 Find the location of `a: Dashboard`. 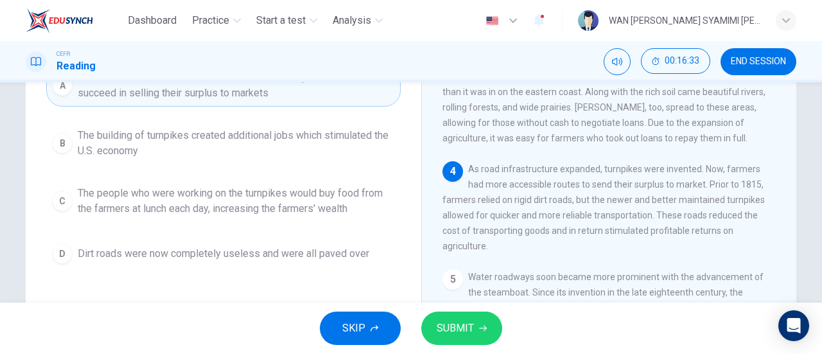

a: Dashboard is located at coordinates (152, 21).